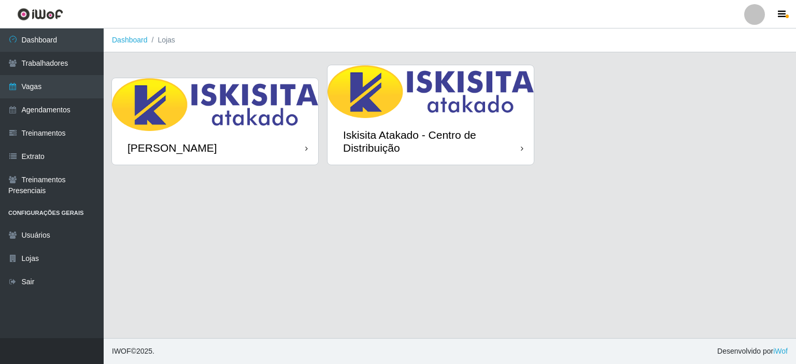  What do you see at coordinates (40, 14) in the screenshot?
I see `img: CoreUI Logo` at bounding box center [40, 14].